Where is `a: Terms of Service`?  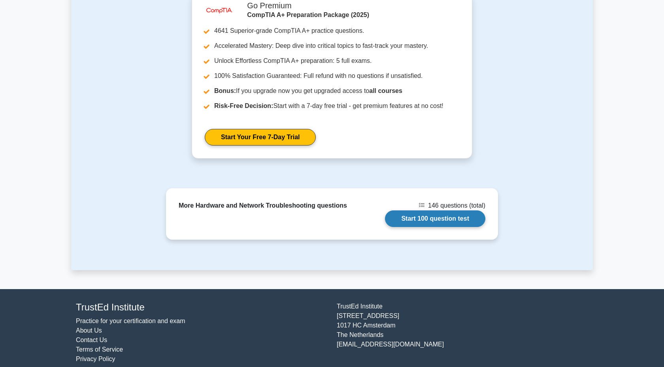 a: Terms of Service is located at coordinates (99, 349).